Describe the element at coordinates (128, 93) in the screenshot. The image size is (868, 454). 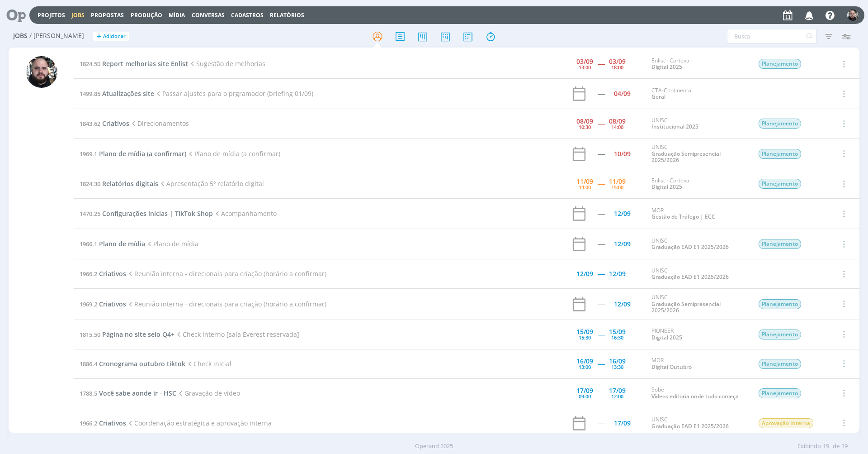
I see `span: Atualizações site` at that location.